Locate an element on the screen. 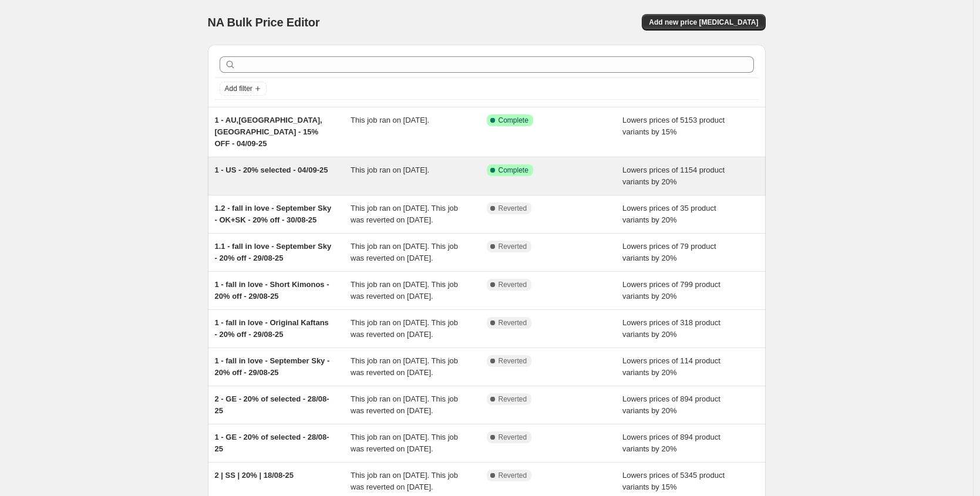 The image size is (980, 496). span: 1.2 - fall in love - September Sky - OK+SK - 20% off - 30/08-25 is located at coordinates (273, 214).